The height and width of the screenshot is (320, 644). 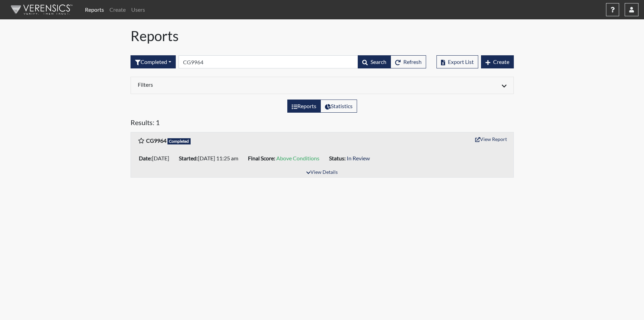 I want to click on button: Search, so click(x=374, y=62).